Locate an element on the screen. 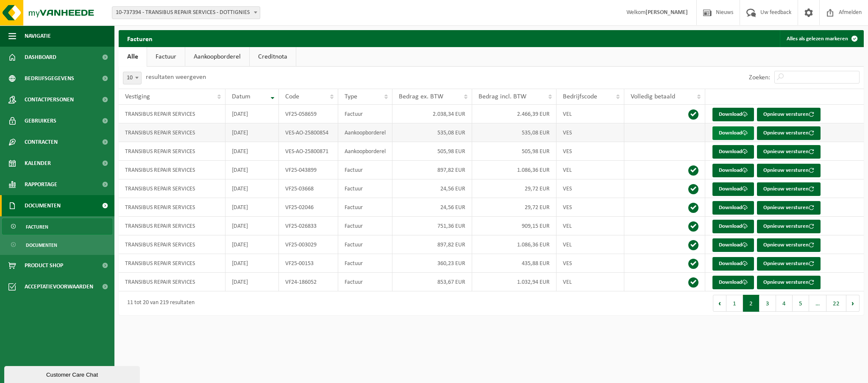 Image resolution: width=868 pixels, height=383 pixels. td: 2.038,34 EUR is located at coordinates (432, 114).